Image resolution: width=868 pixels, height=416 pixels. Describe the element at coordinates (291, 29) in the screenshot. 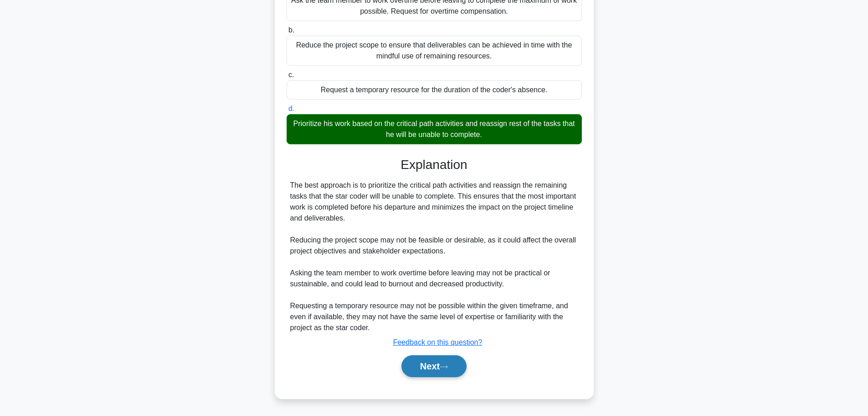

I see `span: b.` at that location.